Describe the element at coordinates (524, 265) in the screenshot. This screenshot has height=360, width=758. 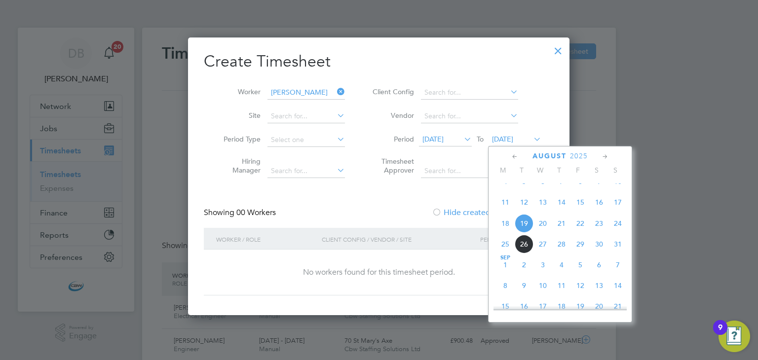
I see `span: 2` at that location.